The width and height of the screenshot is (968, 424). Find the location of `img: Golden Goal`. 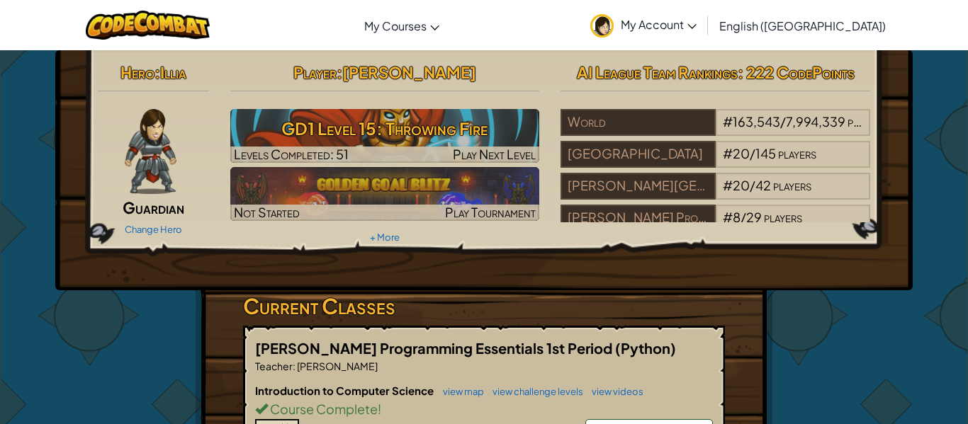

img: Golden Goal is located at coordinates (385, 194).